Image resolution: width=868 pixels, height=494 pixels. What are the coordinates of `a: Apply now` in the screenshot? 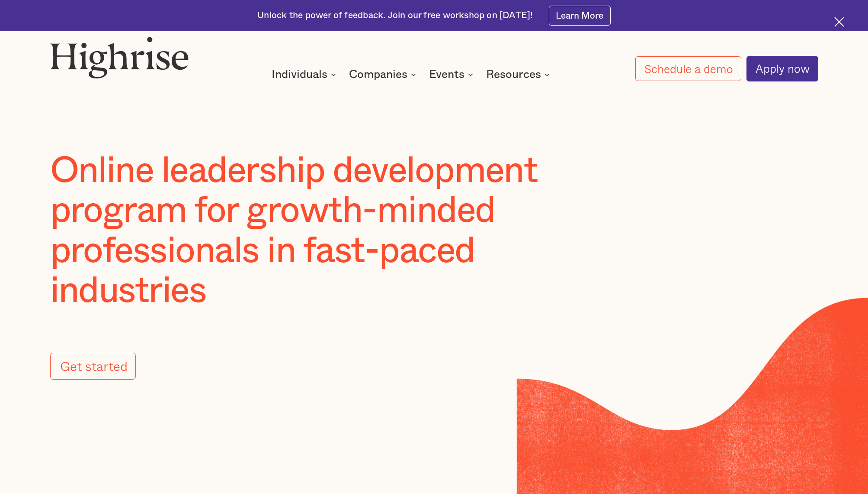 It's located at (782, 68).